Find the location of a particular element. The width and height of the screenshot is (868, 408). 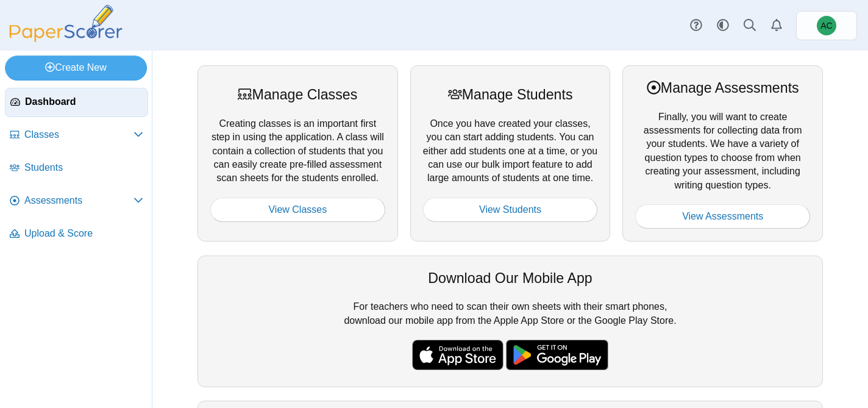

span: Dashboard is located at coordinates (84, 102).